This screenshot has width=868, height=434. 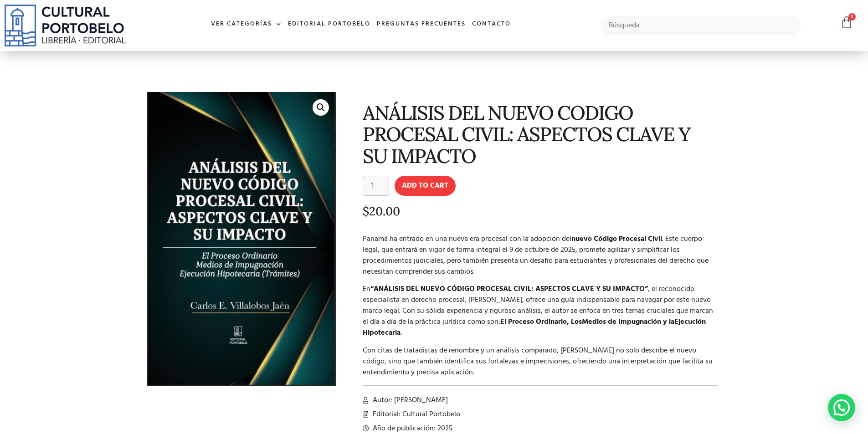 What do you see at coordinates (329, 24) in the screenshot?
I see `a: Editorial Portobelo` at bounding box center [329, 24].